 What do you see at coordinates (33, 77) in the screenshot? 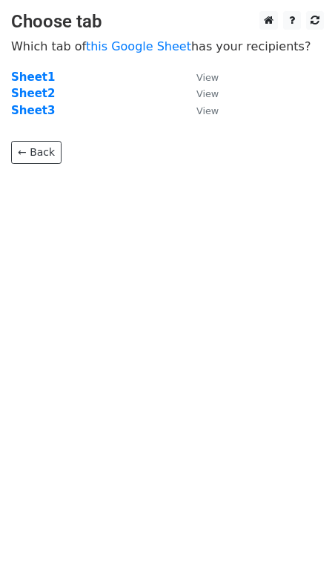
I see `strong: Sheet1` at bounding box center [33, 77].